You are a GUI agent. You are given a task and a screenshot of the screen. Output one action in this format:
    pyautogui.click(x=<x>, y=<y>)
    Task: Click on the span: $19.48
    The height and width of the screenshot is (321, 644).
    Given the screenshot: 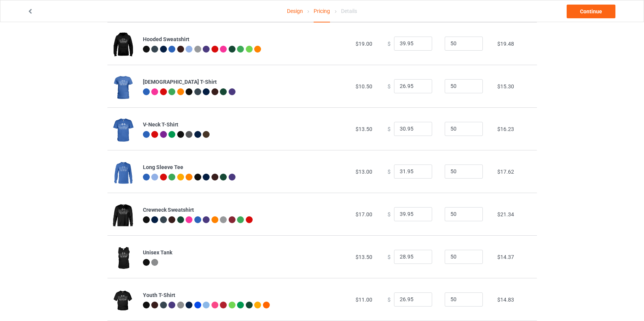 What is the action you would take?
    pyautogui.click(x=505, y=43)
    